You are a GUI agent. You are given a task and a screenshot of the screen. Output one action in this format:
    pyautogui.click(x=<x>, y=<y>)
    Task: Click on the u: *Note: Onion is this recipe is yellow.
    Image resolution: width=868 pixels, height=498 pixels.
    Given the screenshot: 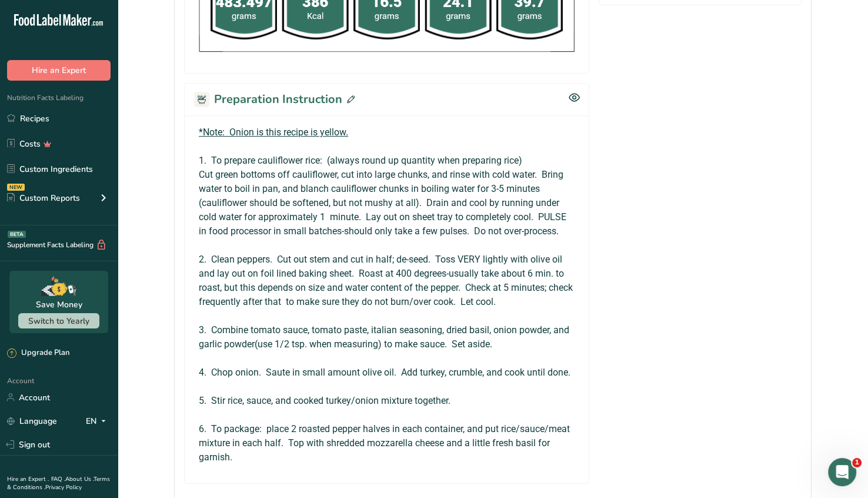 What is the action you would take?
    pyautogui.click(x=273, y=132)
    